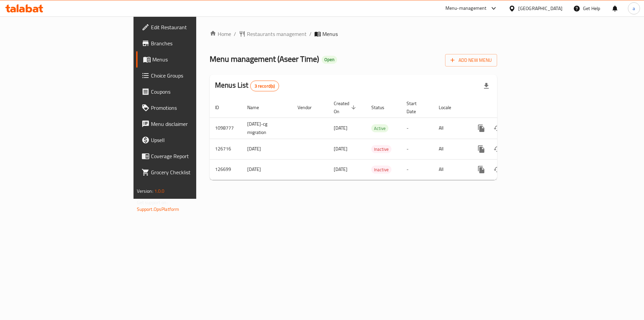 The image size is (644, 320). What do you see at coordinates (193, 124) in the screenshot?
I see `span: Menu disclaimer` at bounding box center [193, 124].